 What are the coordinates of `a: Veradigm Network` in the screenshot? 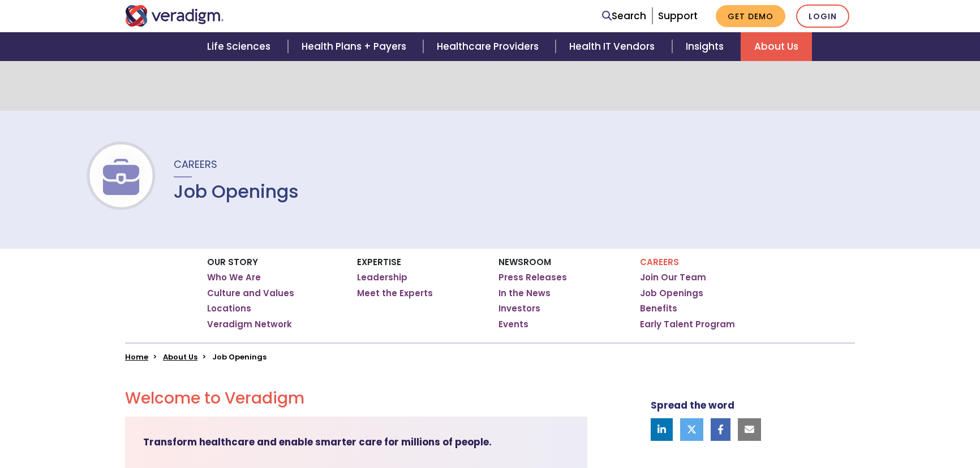 It's located at (249, 324).